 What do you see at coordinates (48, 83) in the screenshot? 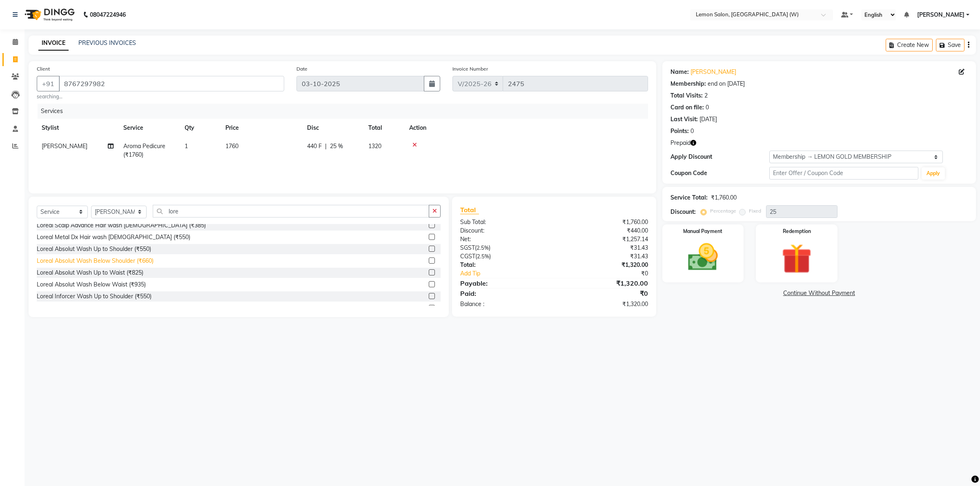
I see `button: +91` at bounding box center [48, 83].